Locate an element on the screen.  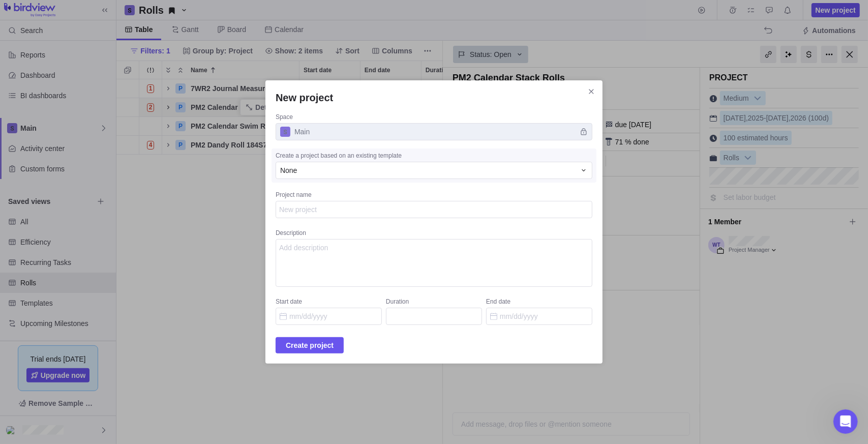
div: Space is located at coordinates (434, 118).